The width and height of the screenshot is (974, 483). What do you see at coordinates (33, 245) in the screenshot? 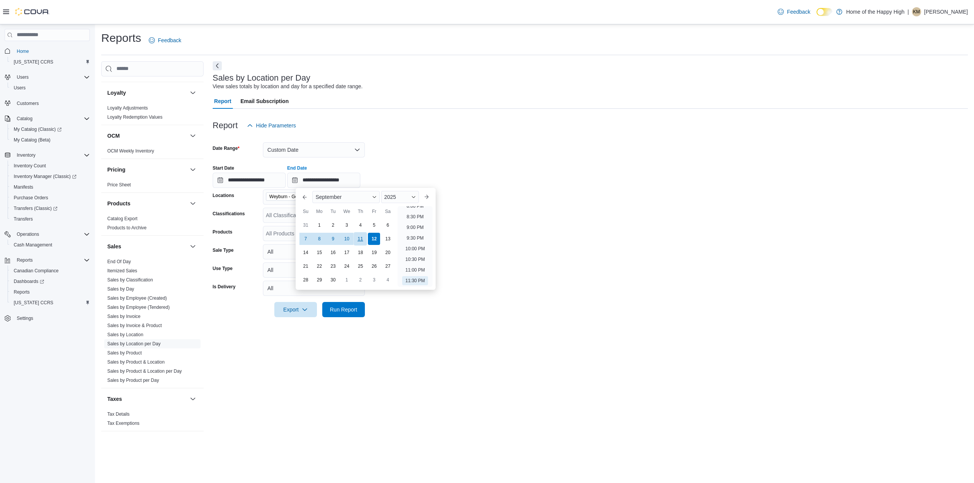
I see `a: Cash Management` at bounding box center [33, 245].